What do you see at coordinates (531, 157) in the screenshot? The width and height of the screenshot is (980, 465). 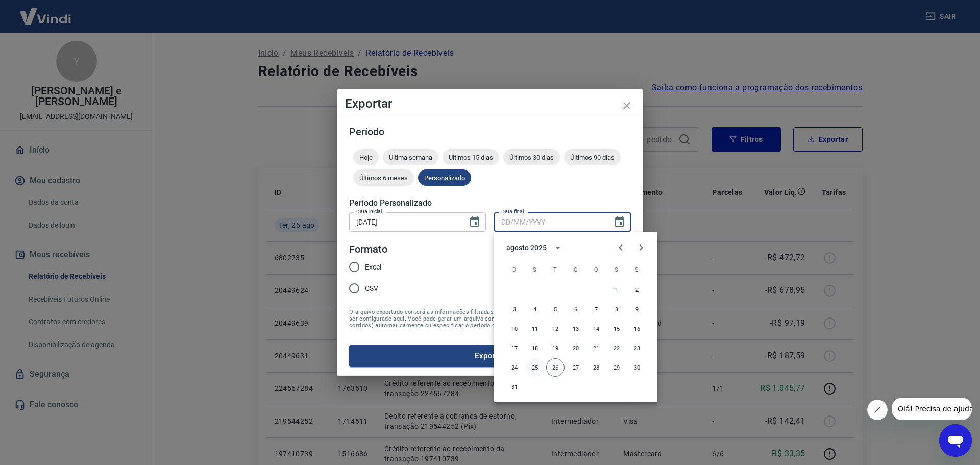 I see `div: Últimos 30 dias` at bounding box center [531, 157].